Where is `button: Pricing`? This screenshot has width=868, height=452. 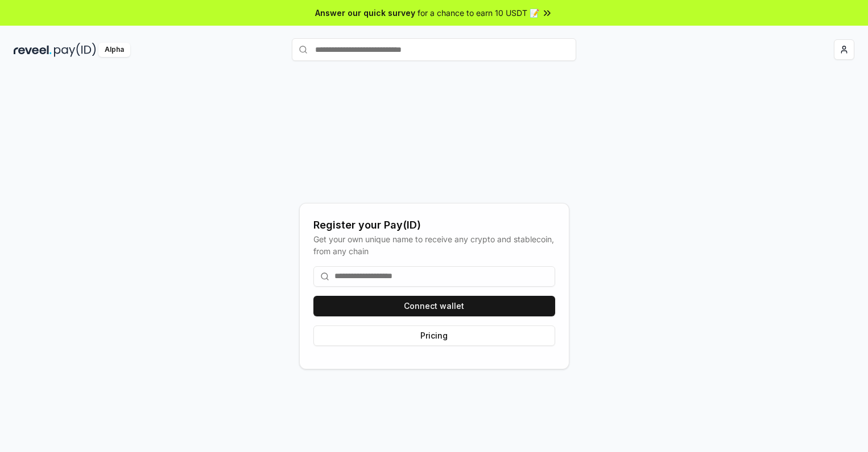
button: Pricing is located at coordinates (434, 335).